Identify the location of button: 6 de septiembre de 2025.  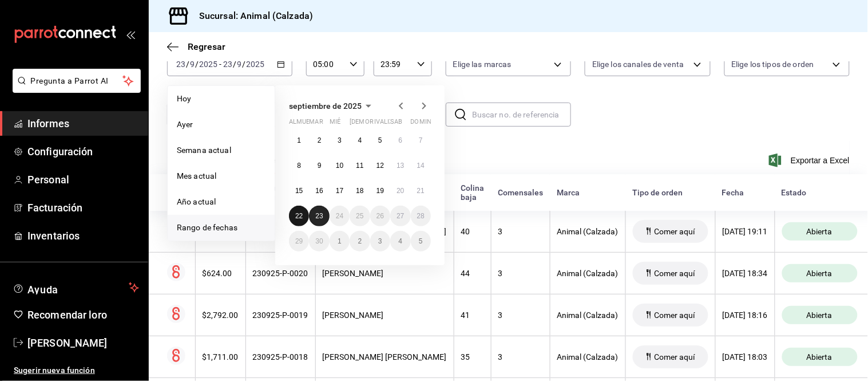
(400, 140).